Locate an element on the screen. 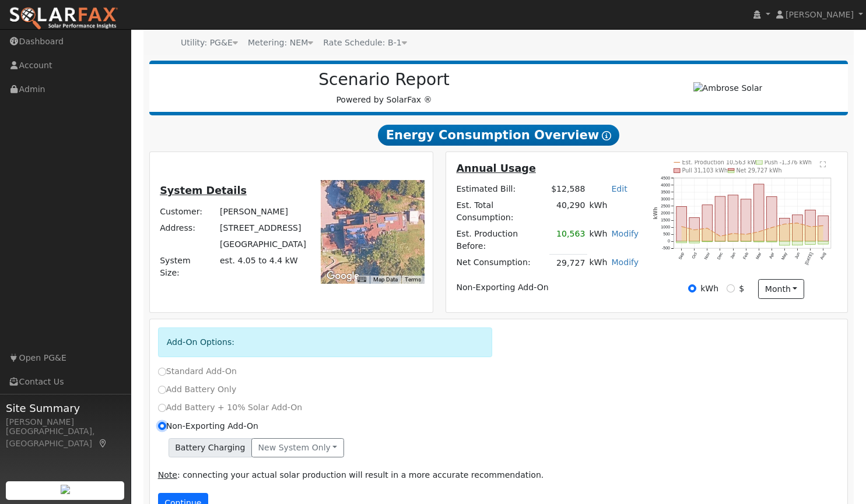 The height and width of the screenshot is (504, 866). text: Dec is located at coordinates (719, 256).